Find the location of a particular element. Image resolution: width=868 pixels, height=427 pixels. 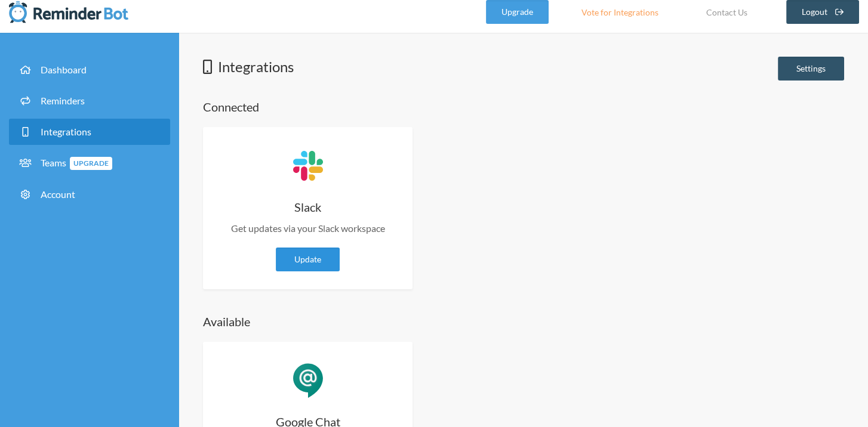

p: Get updates via your Slack workspace is located at coordinates (308, 229).